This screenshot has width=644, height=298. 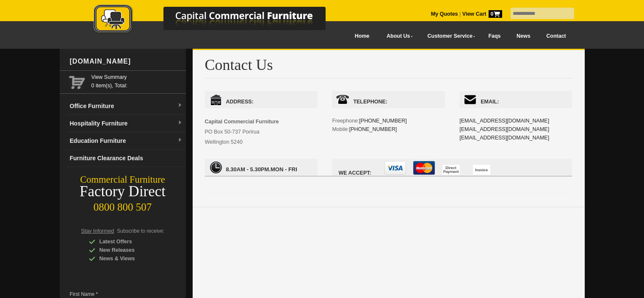 What do you see at coordinates (523, 36) in the screenshot?
I see `a: News` at bounding box center [523, 36].